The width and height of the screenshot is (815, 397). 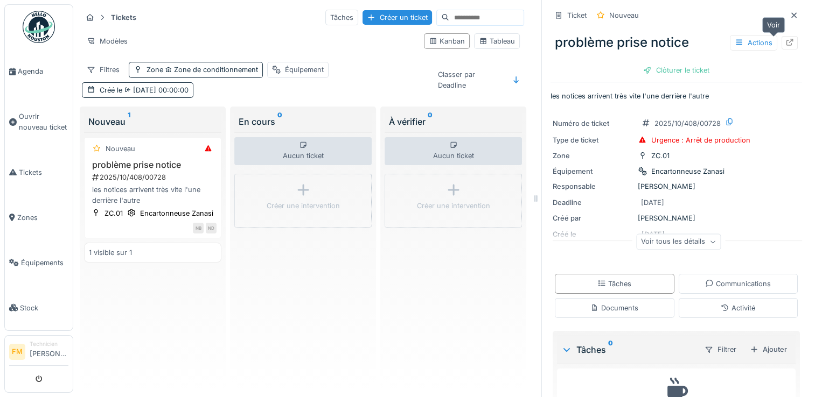 What do you see at coordinates (43, 71) in the screenshot?
I see `span: Agenda` at bounding box center [43, 71].